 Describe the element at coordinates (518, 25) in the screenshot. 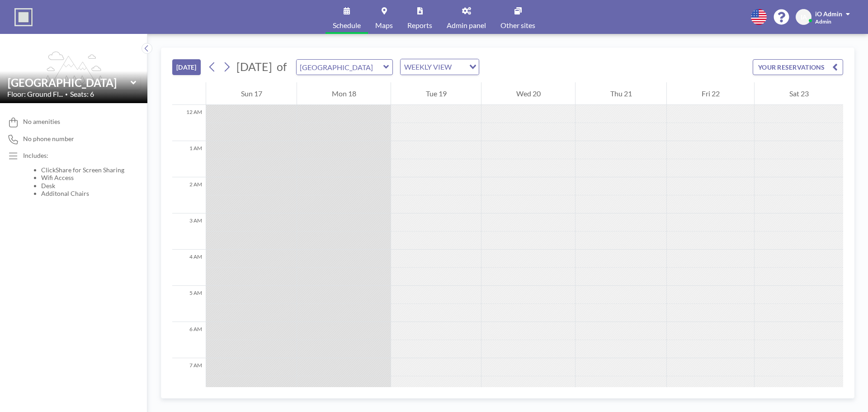

I see `span: Other sites` at that location.